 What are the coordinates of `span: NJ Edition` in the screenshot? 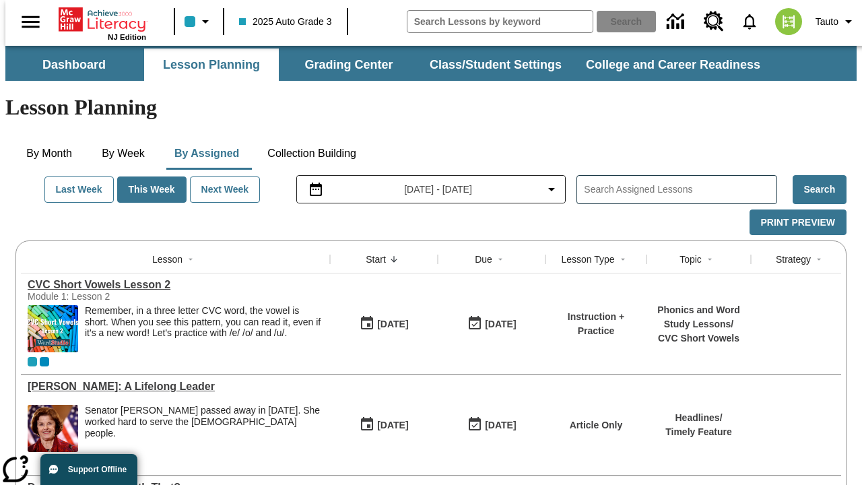 It's located at (127, 37).